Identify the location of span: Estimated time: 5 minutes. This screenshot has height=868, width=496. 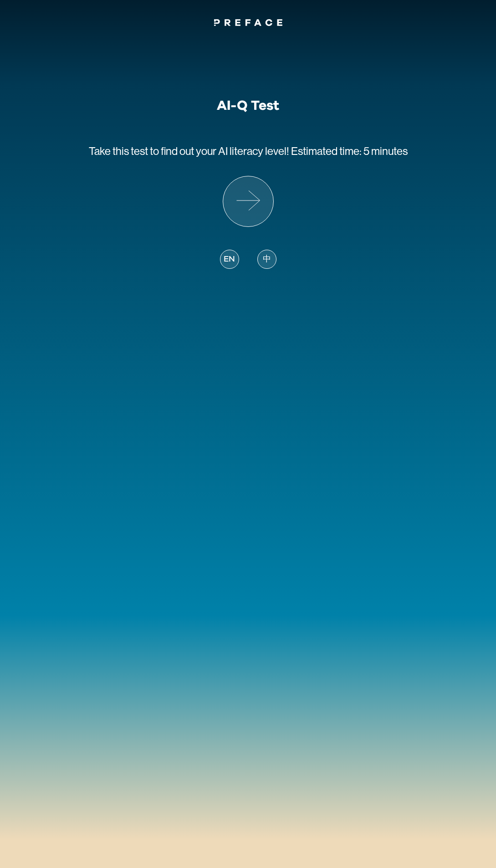
(349, 151).